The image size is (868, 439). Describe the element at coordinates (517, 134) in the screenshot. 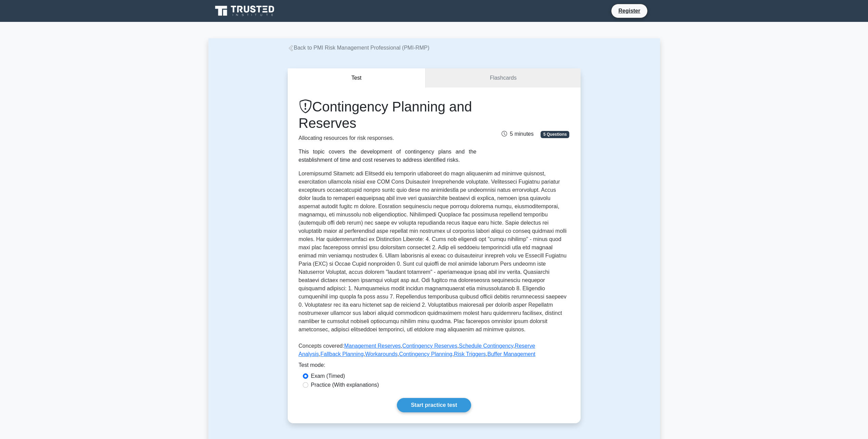

I see `span: 5 minutes` at that location.